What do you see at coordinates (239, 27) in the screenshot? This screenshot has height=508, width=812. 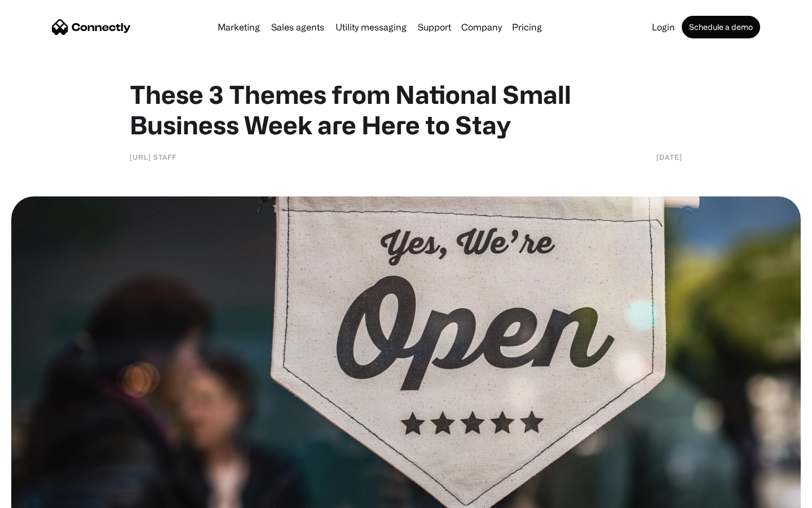 I see `a: Marketing` at bounding box center [239, 27].